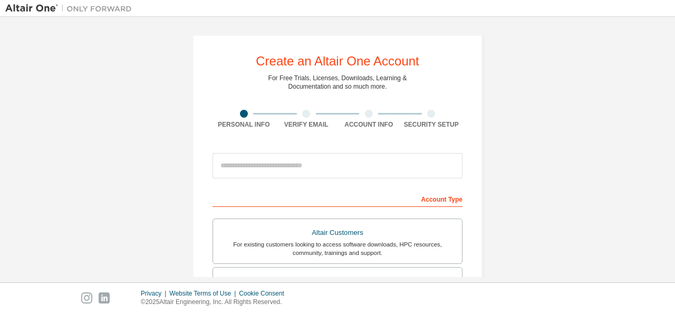  Describe the element at coordinates (87, 298) in the screenshot. I see `img: instagram.svg` at that location.